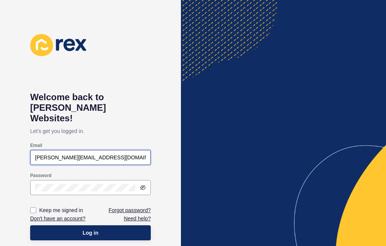  Describe the element at coordinates (58, 218) in the screenshot. I see `a: Don't have an account?` at that location.